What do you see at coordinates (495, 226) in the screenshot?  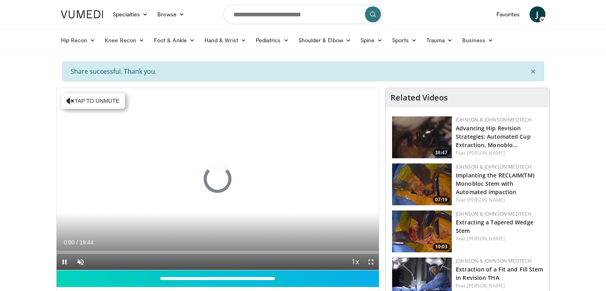 I see `a: Extracting a Tapered Wedge Stem` at bounding box center [495, 226].